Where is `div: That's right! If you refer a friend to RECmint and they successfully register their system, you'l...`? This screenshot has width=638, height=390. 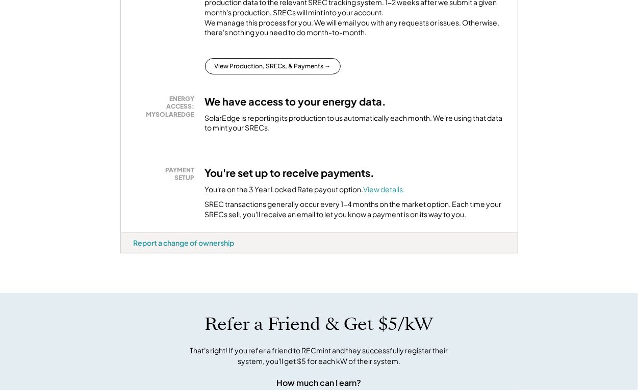 div: That's right! If you refer a friend to RECmint and they successfully register their system, you'l... is located at coordinates (319, 356).